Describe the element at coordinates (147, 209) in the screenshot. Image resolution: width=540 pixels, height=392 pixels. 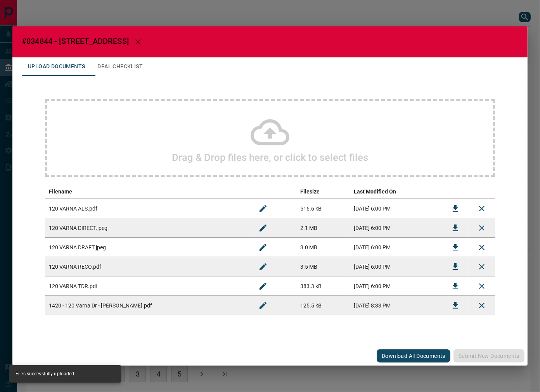
I see `td: 120 VARNA ALS.pdf` at that location.